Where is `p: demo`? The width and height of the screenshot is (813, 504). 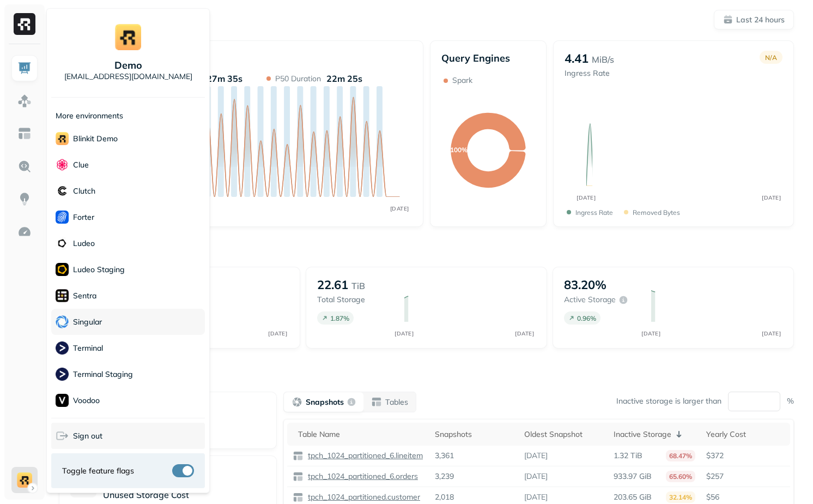 p: demo is located at coordinates (128, 65).